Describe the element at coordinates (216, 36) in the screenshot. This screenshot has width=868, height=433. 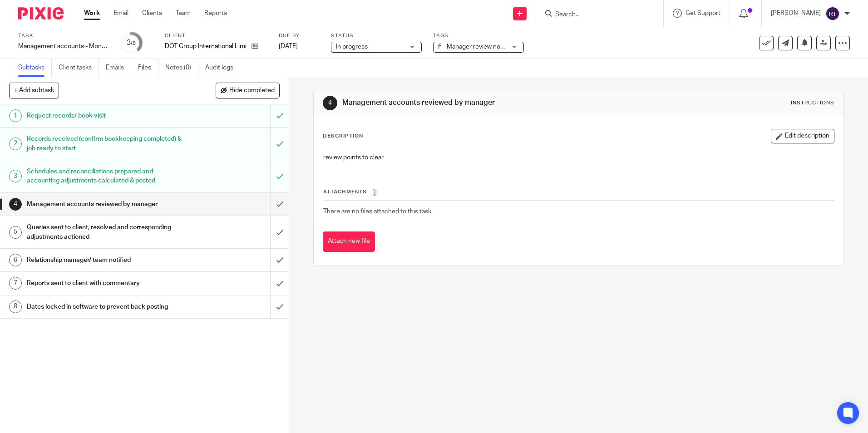
I see `label: Client` at that location.